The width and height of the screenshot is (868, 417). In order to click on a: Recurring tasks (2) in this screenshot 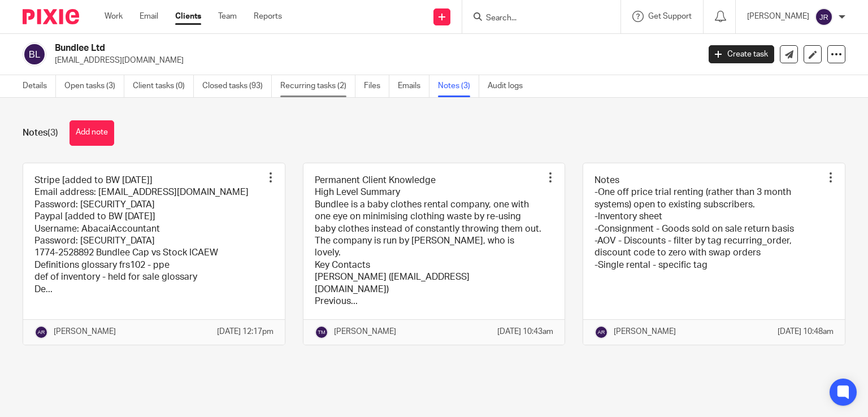, I will do `click(318, 86)`.